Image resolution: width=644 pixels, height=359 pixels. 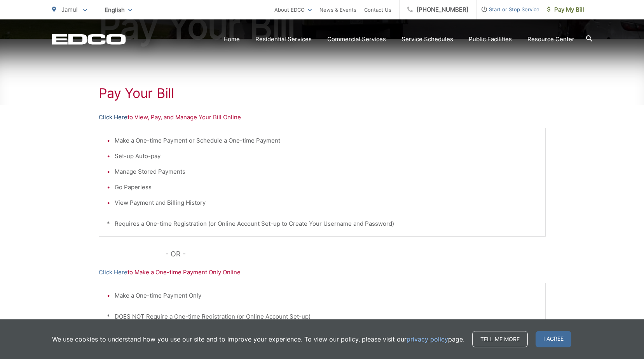 I want to click on p: to View, Pay, and Manage Your Bill Online, so click(x=322, y=117).